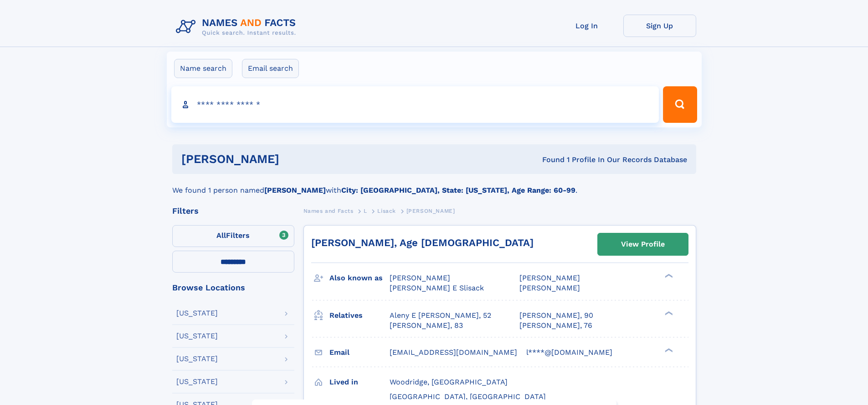 The height and width of the screenshot is (405, 868). What do you see at coordinates (204, 69) in the screenshot?
I see `label: Name search` at bounding box center [204, 69].